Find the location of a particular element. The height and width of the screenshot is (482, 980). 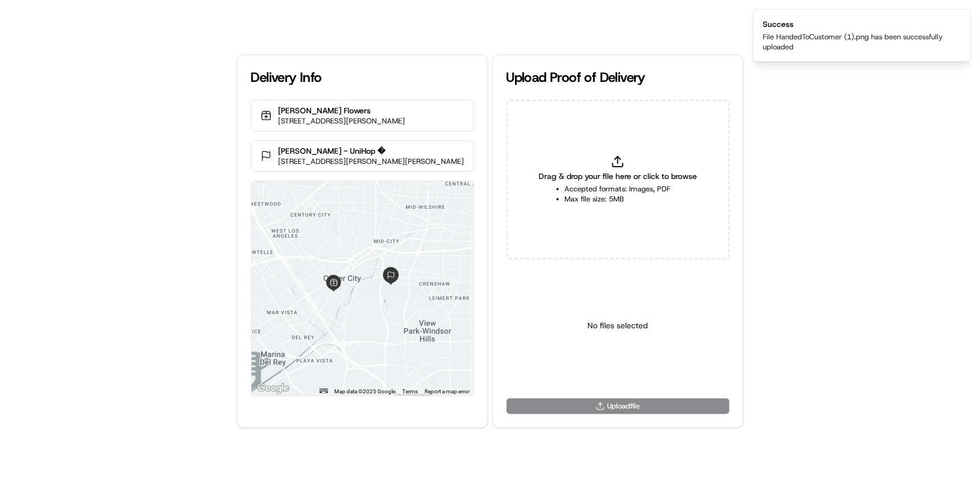

div: Success is located at coordinates (860, 24).